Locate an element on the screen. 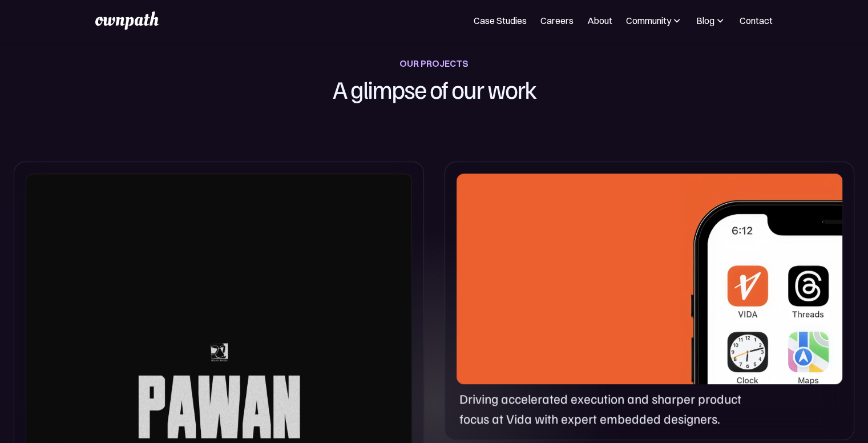  a: Careers is located at coordinates (557, 20).